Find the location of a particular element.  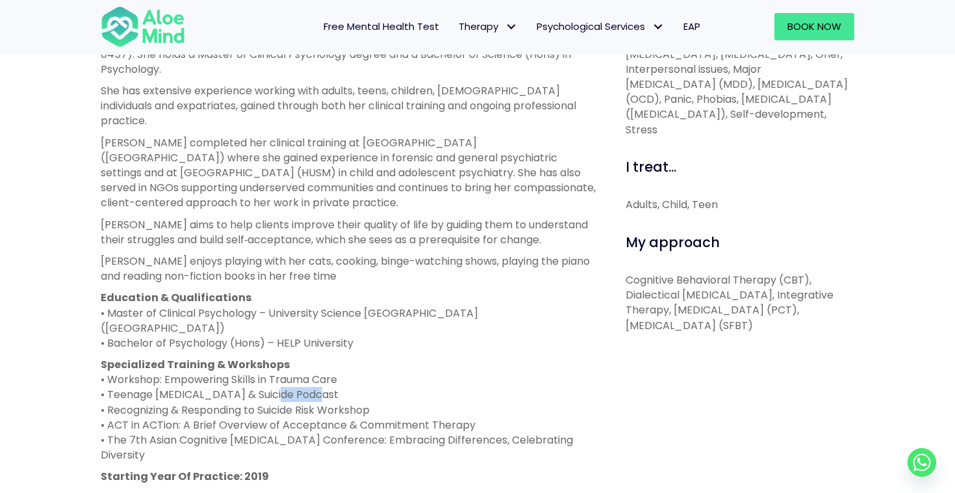

span: Therapy: submenu is located at coordinates (511, 27).